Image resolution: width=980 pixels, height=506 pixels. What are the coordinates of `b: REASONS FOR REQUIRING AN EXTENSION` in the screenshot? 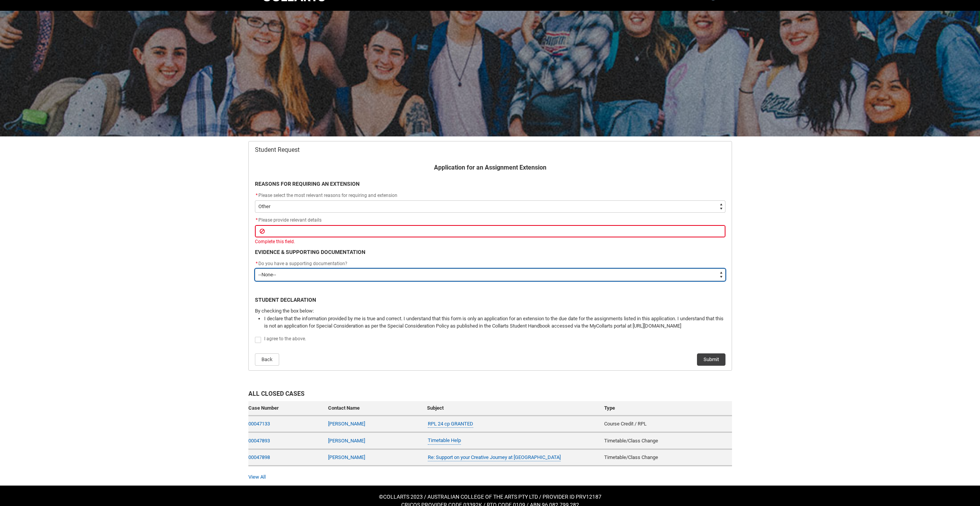 It's located at (307, 184).